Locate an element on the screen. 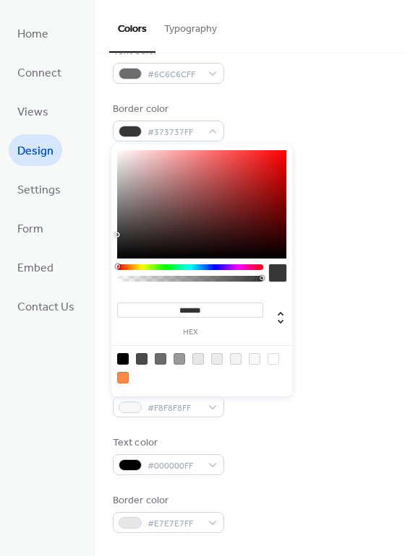 This screenshot has height=556, width=405. span: Embed is located at coordinates (35, 269).